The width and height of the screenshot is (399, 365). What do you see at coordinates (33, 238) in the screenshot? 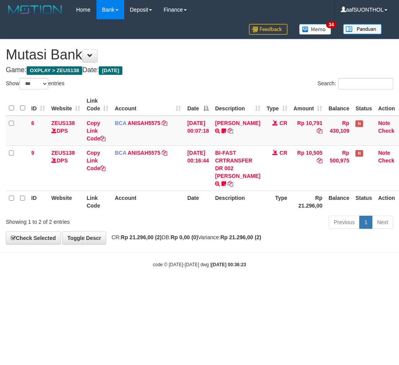
I see `a: Check Selected` at bounding box center [33, 238].